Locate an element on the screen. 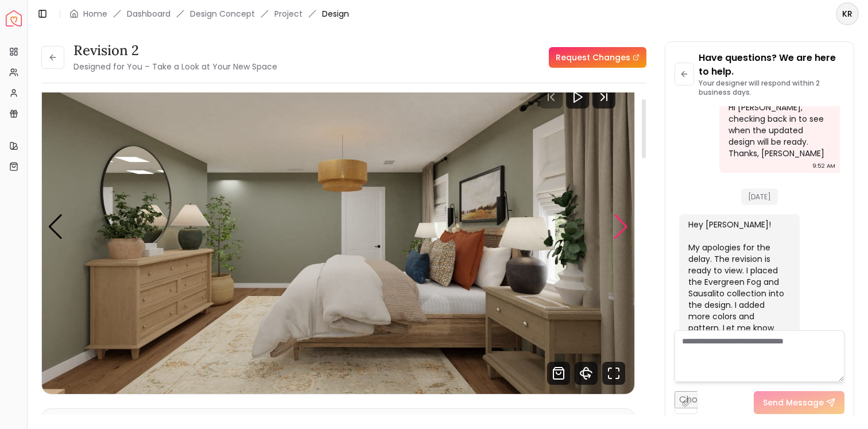 This screenshot has width=868, height=429. p: Your designer will respond within 2 business days. is located at coordinates (772, 88).